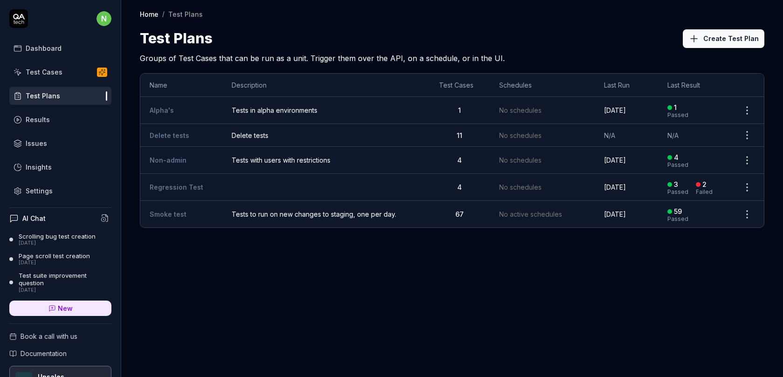 The width and height of the screenshot is (783, 377). Describe the element at coordinates (694, 85) in the screenshot. I see `th: Last Result` at that location.